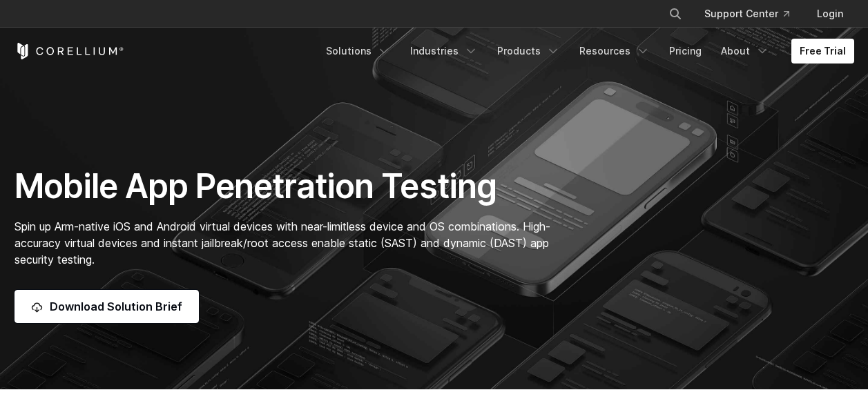  I want to click on a: Corellium Home, so click(69, 51).